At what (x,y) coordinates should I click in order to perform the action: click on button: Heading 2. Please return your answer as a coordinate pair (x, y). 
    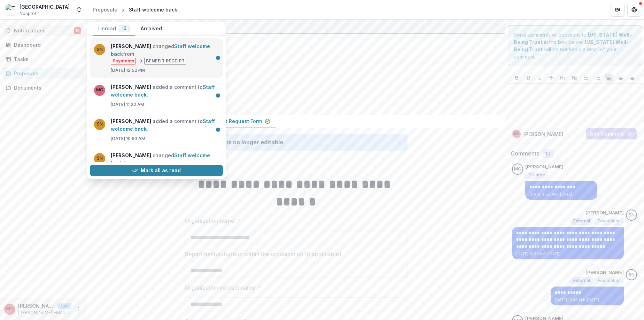
    Looking at the image, I should click on (574, 78).